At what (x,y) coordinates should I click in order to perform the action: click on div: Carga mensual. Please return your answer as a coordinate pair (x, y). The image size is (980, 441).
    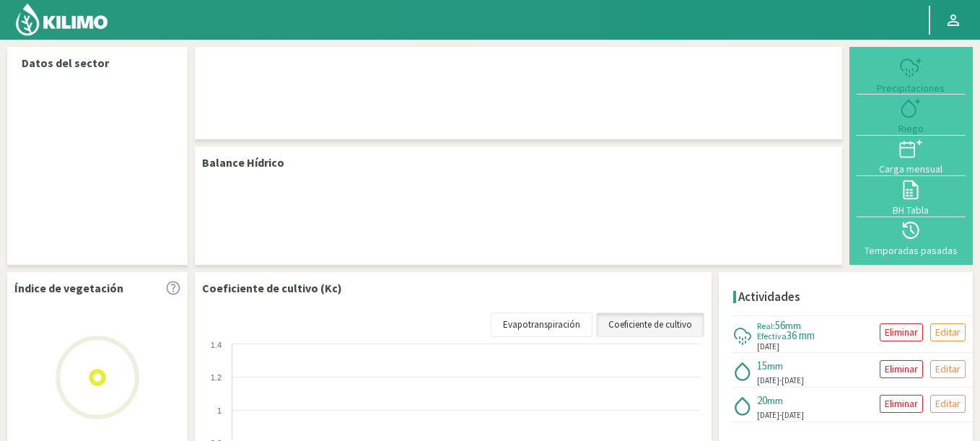
    Looking at the image, I should click on (911, 168).